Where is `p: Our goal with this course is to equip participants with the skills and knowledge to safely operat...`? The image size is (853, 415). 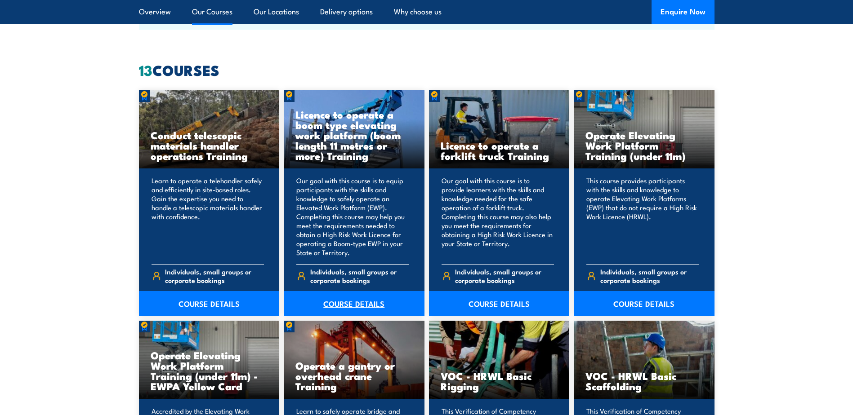
p: Our goal with this course is to equip participants with the skills and knowledge to safely operat... is located at coordinates (352, 217).